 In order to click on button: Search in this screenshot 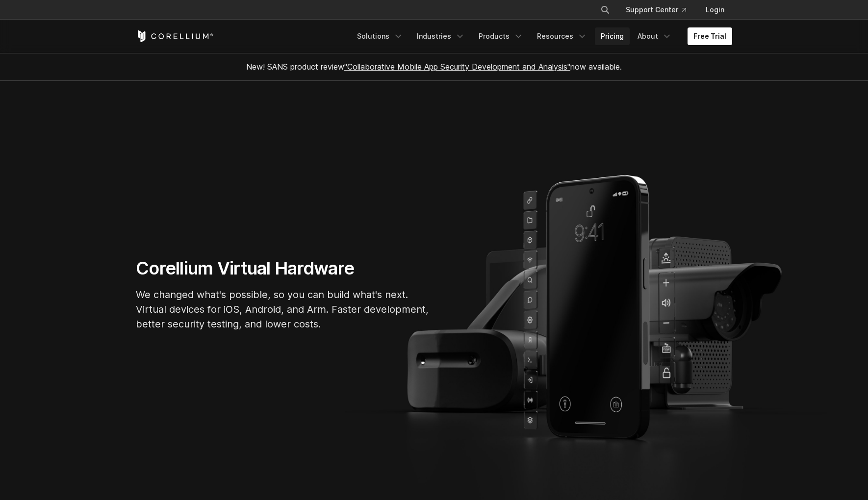, I will do `click(606, 10)`.